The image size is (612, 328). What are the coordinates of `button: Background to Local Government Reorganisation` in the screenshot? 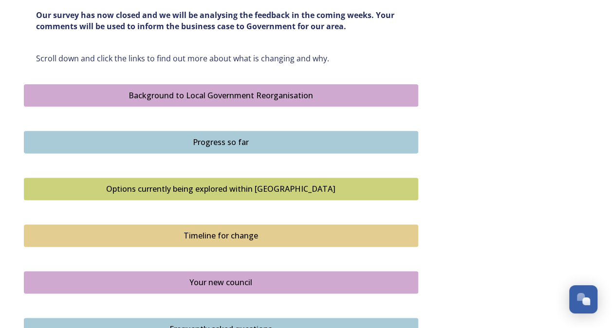 It's located at (221, 95).